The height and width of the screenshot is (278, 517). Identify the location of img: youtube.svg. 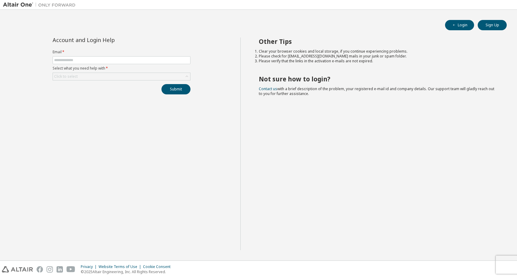
(71, 269).